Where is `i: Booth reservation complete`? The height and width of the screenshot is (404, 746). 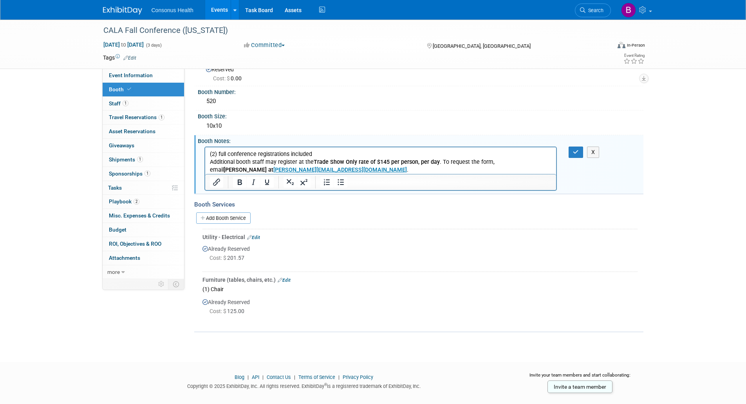
i: Booth reservation complete is located at coordinates (129, 89).